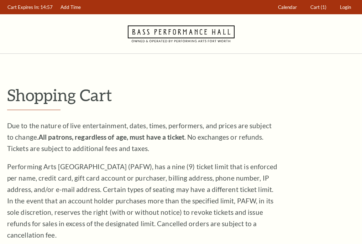 The height and width of the screenshot is (244, 362). Describe the element at coordinates (324, 7) in the screenshot. I see `span: (1)` at that location.